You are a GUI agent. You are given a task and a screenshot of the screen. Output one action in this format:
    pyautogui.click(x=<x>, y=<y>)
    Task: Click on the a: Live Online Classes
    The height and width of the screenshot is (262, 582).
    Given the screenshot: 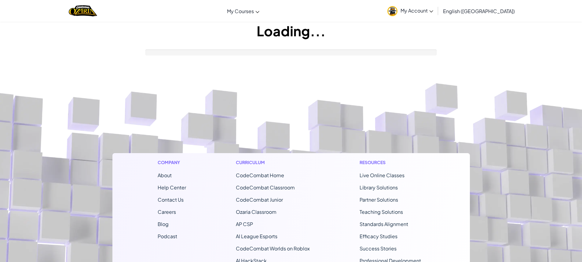 What is the action you would take?
    pyautogui.click(x=382, y=175)
    